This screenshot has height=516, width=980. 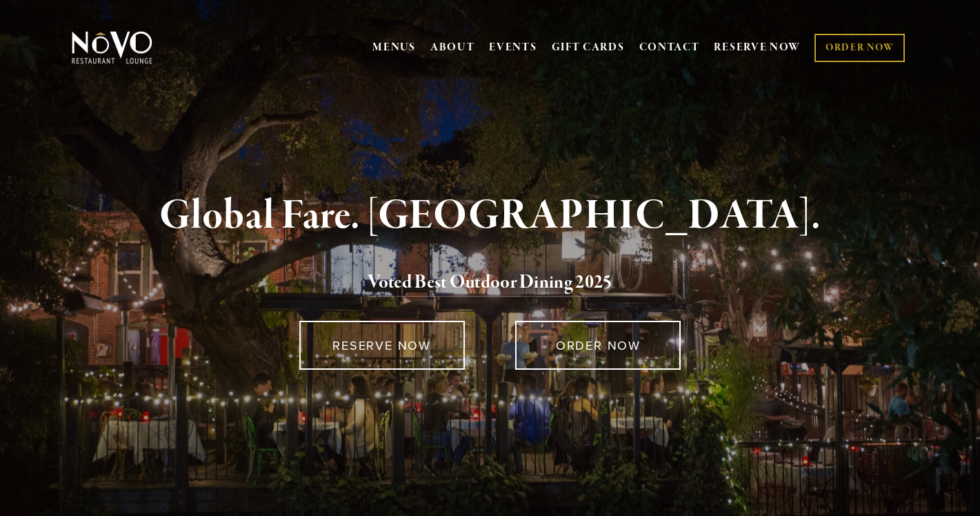 What do you see at coordinates (513, 48) in the screenshot?
I see `a: EVENTS` at bounding box center [513, 48].